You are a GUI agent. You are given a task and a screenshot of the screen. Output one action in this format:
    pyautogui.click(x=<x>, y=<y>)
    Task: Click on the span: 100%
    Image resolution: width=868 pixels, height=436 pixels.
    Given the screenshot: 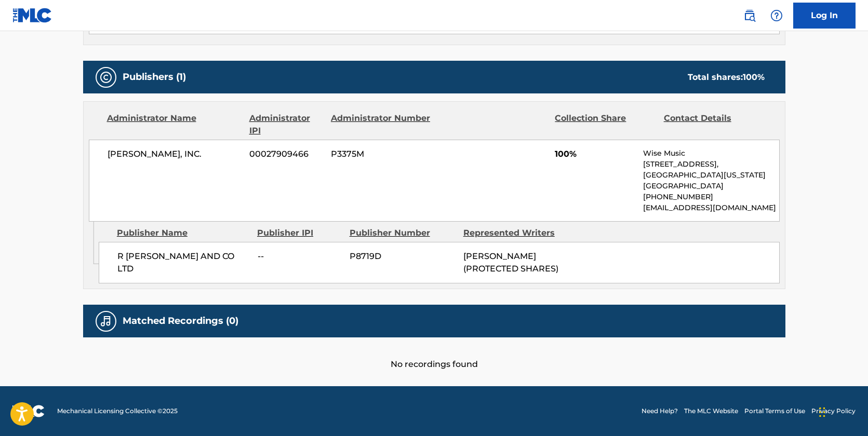 What is the action you would take?
    pyautogui.click(x=595, y=154)
    